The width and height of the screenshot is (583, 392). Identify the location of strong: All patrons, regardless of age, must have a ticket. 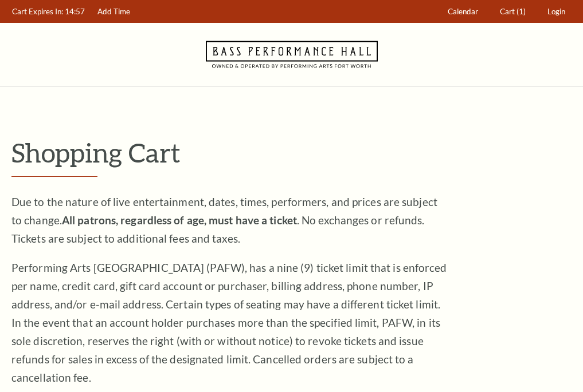
(179, 220).